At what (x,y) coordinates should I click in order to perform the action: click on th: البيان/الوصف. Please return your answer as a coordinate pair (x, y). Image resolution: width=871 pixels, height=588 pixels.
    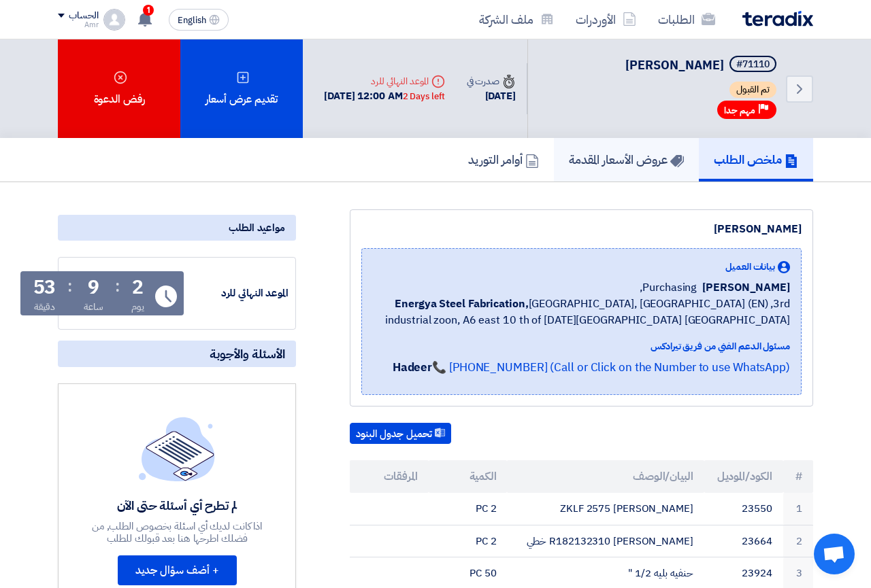
    Looking at the image, I should click on (605, 477).